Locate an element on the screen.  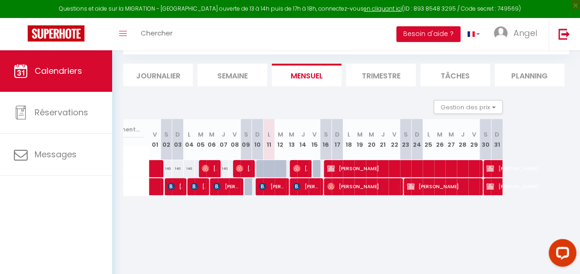
th: 01 is located at coordinates (155, 139).